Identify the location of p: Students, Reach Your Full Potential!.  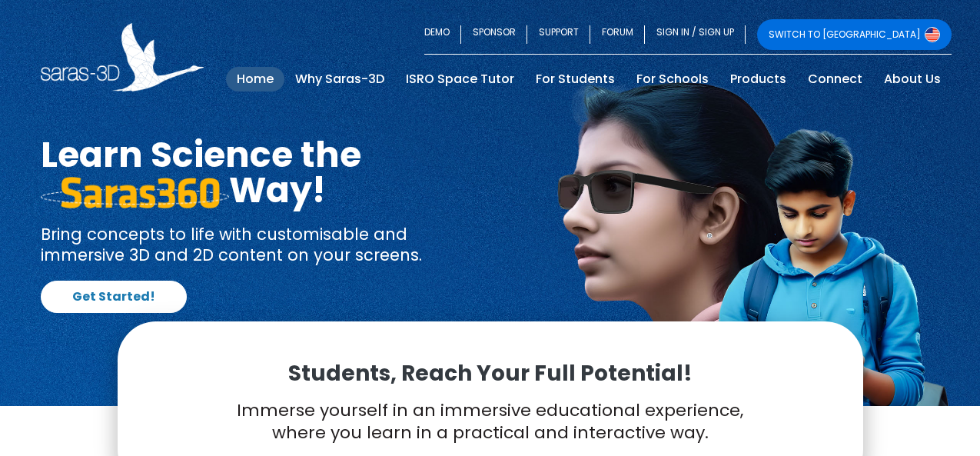
(490, 373).